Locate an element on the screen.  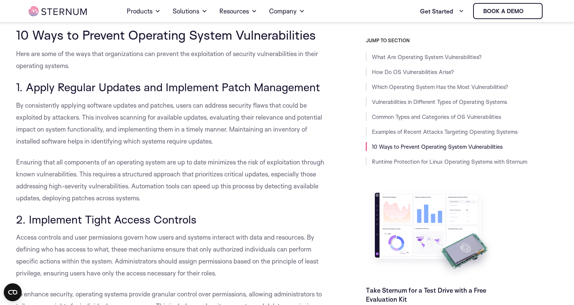
a: Solutions is located at coordinates (190, 11).